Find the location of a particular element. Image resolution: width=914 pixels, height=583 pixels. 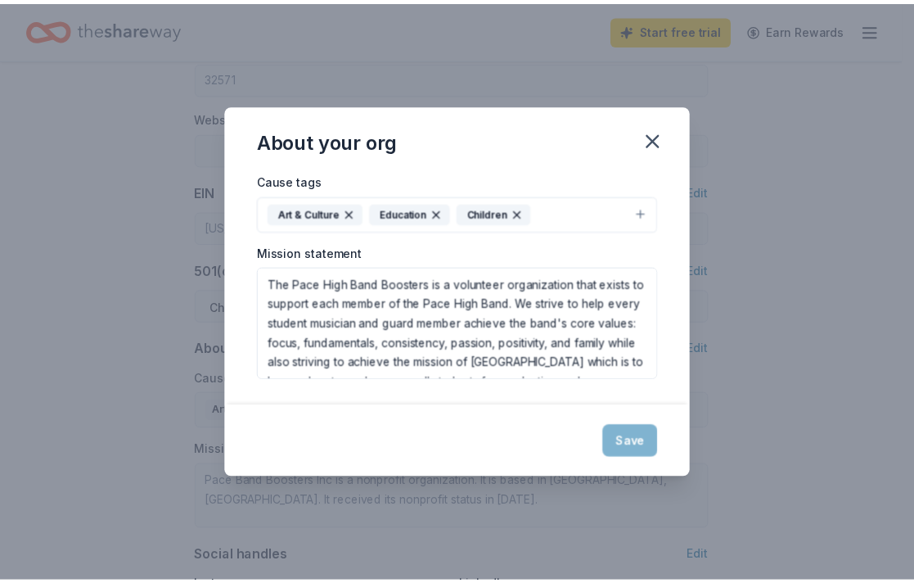

textarea: The Pace High Band Boosters is a volunteer organization that exists to support each member of the... is located at coordinates (463, 323).